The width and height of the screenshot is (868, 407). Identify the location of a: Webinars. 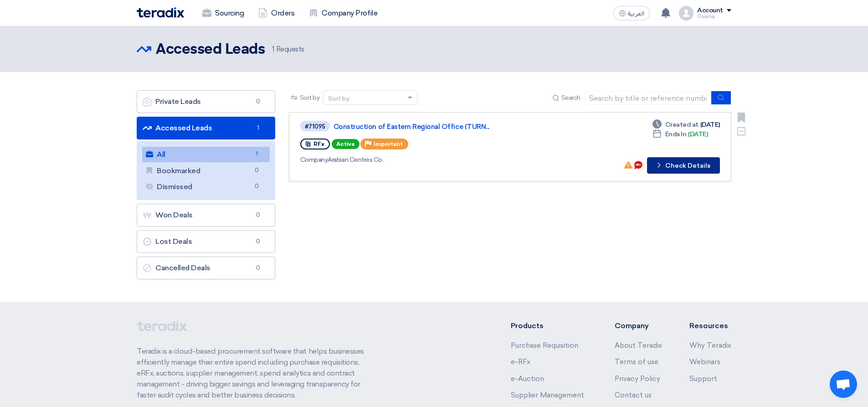
(705, 362).